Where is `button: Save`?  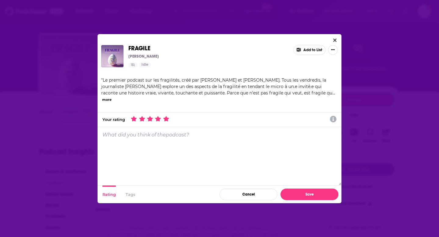
button: Save is located at coordinates (310, 195).